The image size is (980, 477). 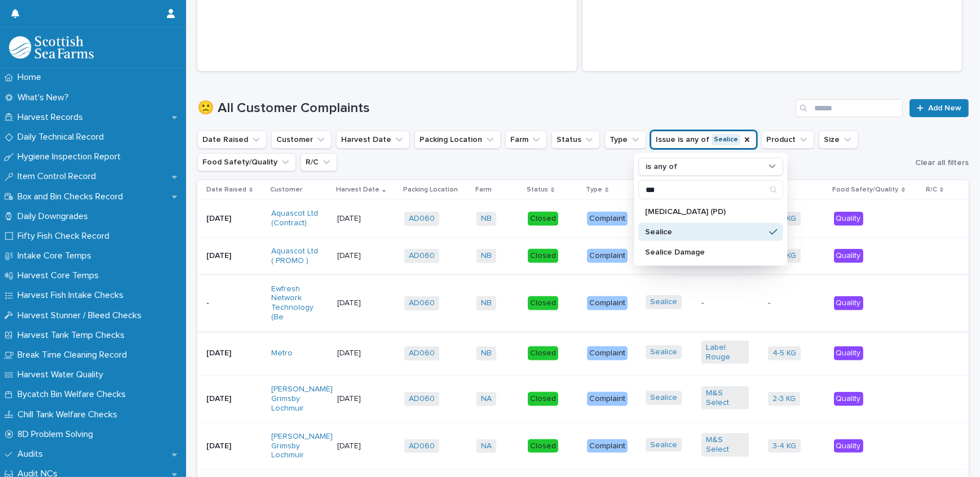 I want to click on button: Customer, so click(x=301, y=140).